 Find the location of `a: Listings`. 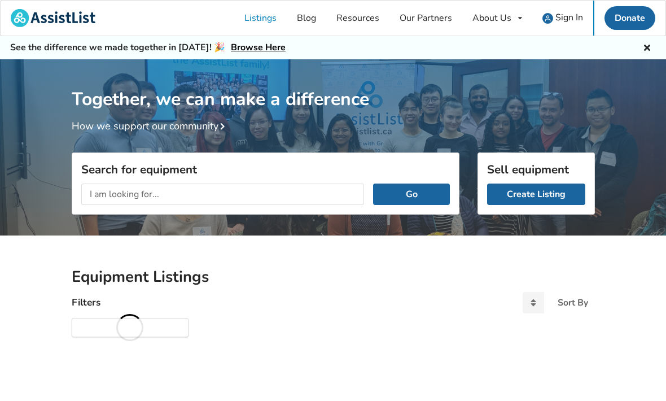

a: Listings is located at coordinates (260, 18).